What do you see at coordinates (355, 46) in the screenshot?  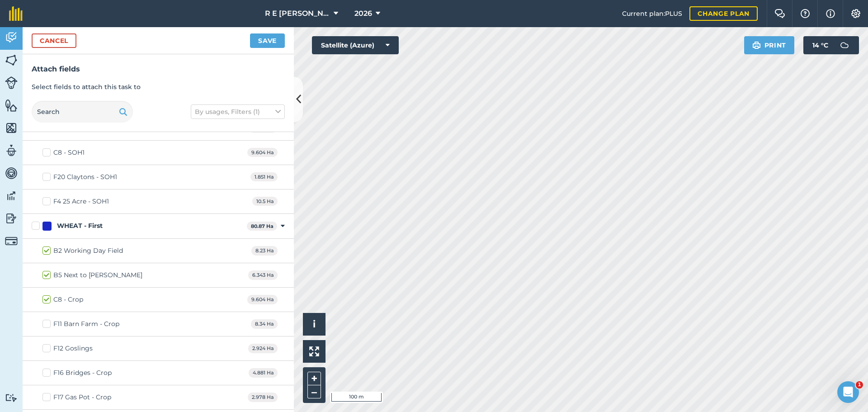 I see `button: Satellite (Azure)` at bounding box center [355, 46].